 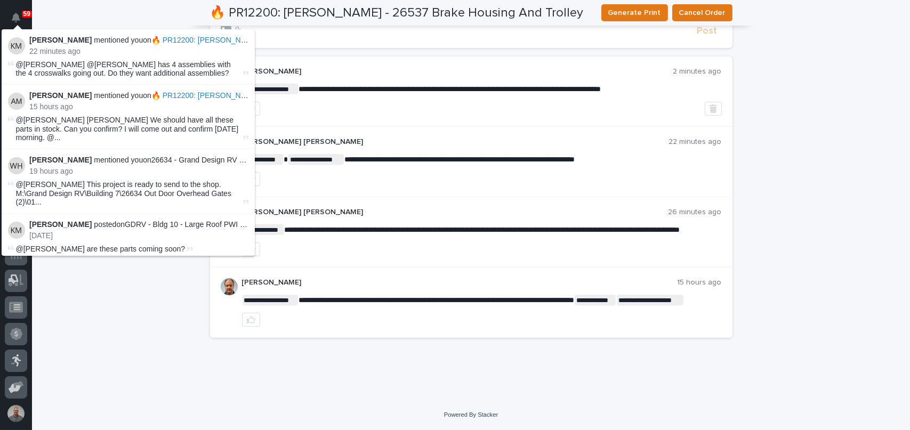 What do you see at coordinates (20, 21) in the screenshot?
I see `div: Notifications59` at bounding box center [20, 21].